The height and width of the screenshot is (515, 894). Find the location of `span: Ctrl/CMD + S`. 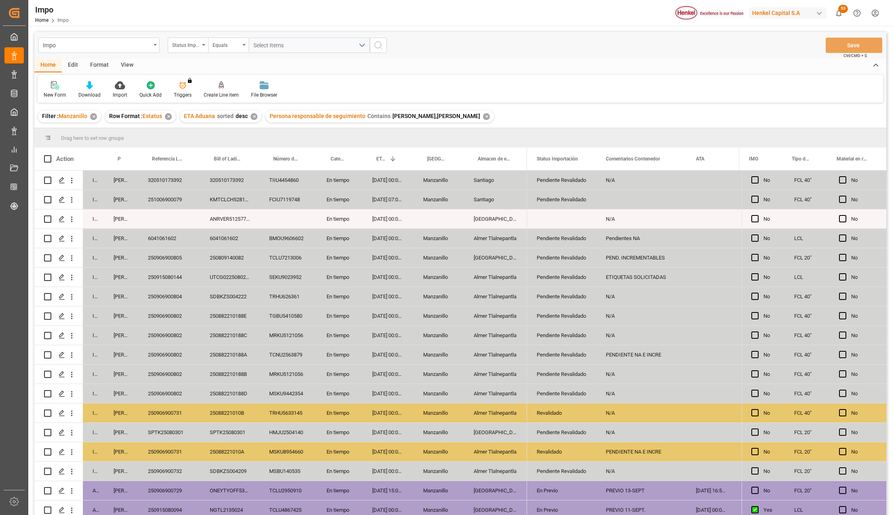

span: Ctrl/CMD + S is located at coordinates (855, 55).